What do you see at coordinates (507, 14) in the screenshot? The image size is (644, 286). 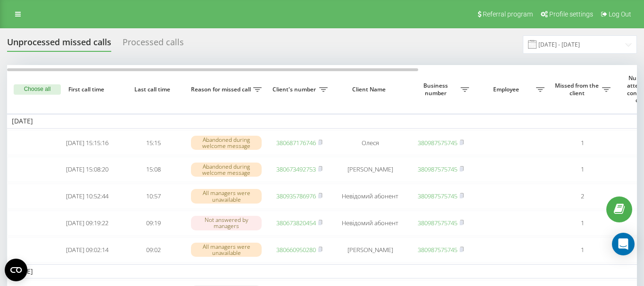 I see `span: Referral program` at bounding box center [507, 14].